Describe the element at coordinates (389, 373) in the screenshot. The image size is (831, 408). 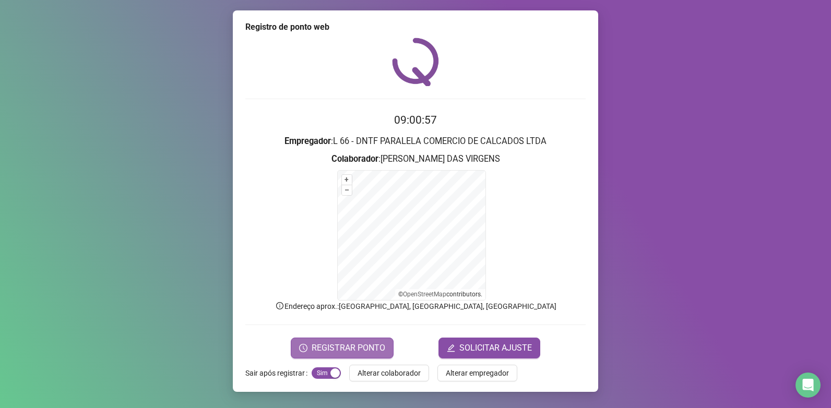
I see `span: Alterar colaborador` at that location.